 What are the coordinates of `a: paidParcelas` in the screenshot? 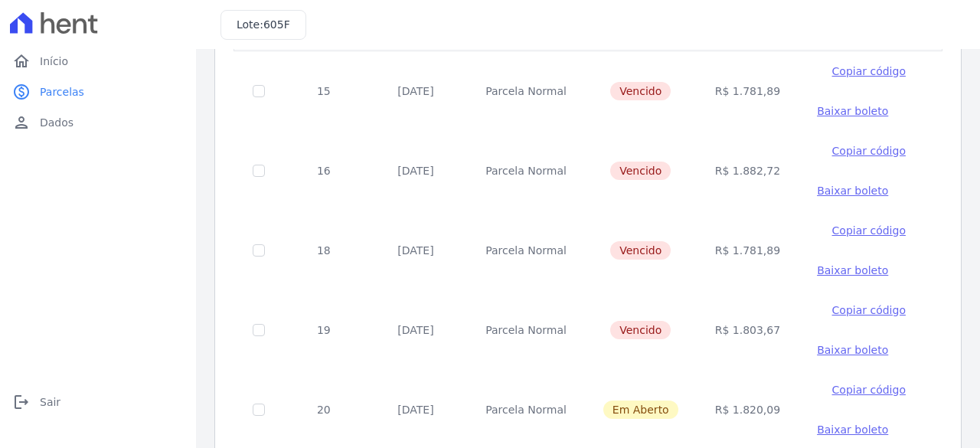 It's located at (98, 92).